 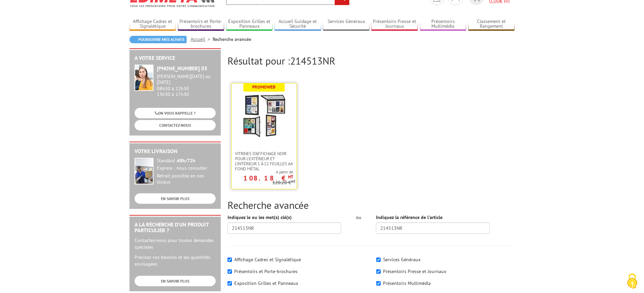 What do you see at coordinates (264, 115) in the screenshot?
I see `img: VITRINES D'AFFICHAGE NOIR POUR L'EXTÉRIEUR ET L'INTÉRIEUR 1 À 12 FEUILLES A4 FOND MÉTAL` at bounding box center [264, 115].